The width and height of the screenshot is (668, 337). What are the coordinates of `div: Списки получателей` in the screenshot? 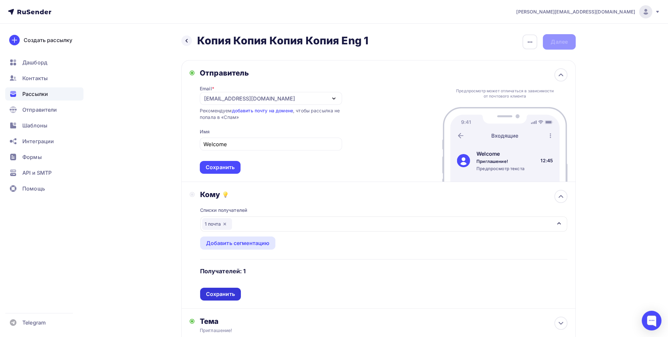 It's located at (224, 210).